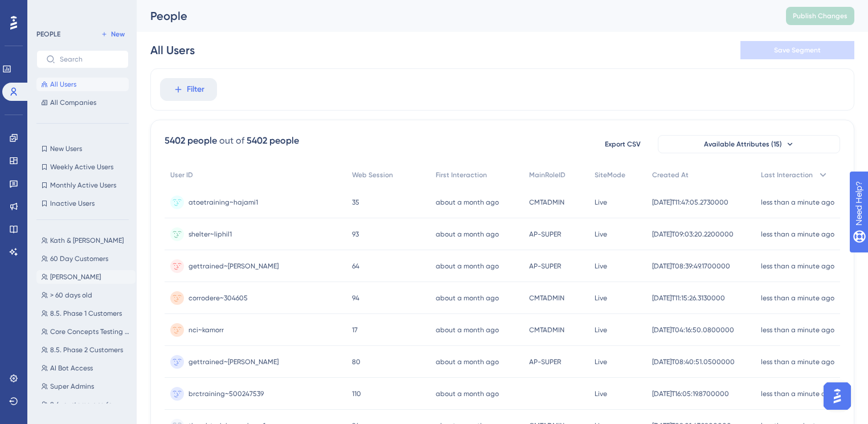 The height and width of the screenshot is (424, 868). What do you see at coordinates (210, 234) in the screenshot?
I see `span: shelter~liphil1` at bounding box center [210, 234].